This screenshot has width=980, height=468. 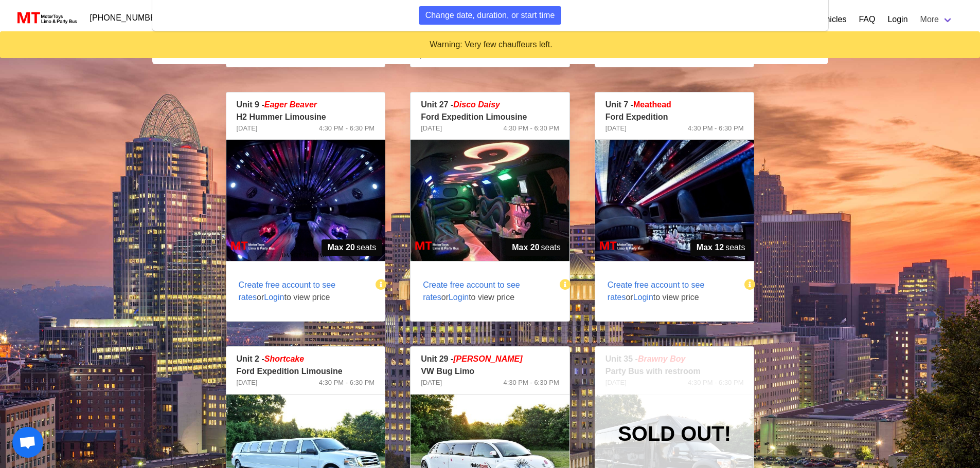 What do you see at coordinates (490, 15) in the screenshot?
I see `button: Change date, duration, or start time` at bounding box center [490, 15].